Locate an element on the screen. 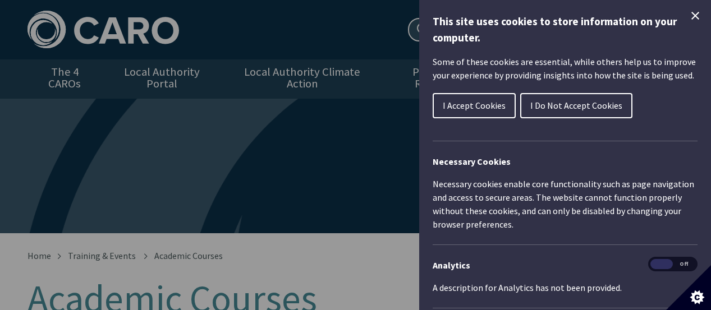  button: I Do Not Accept Cookies is located at coordinates (576, 106).